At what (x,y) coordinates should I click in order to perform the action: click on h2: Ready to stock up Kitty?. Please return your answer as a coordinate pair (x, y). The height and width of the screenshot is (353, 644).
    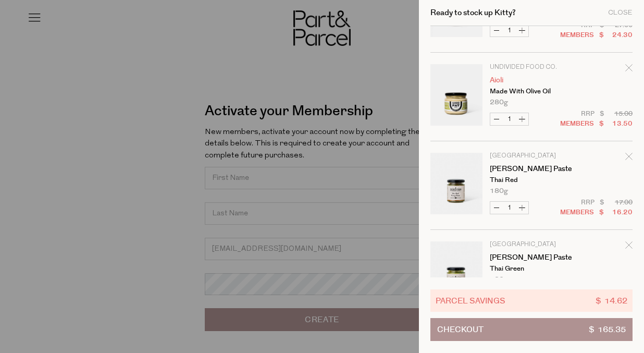
    Looking at the image, I should click on (473, 12).